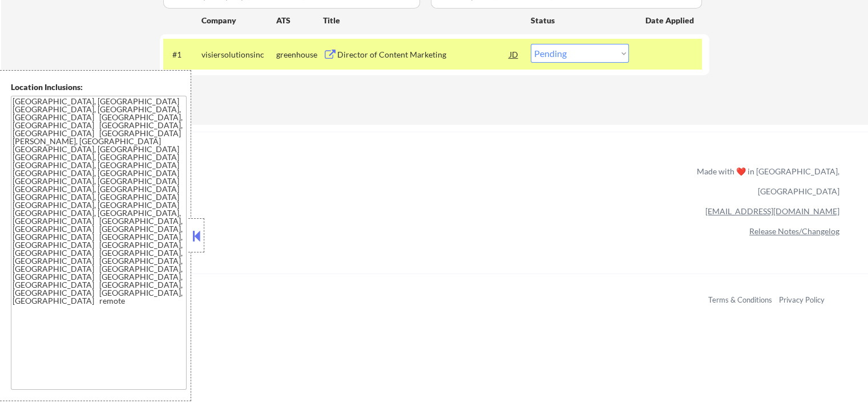 This screenshot has width=868, height=416. What do you see at coordinates (421, 21) in the screenshot?
I see `div: Title` at bounding box center [421, 21].